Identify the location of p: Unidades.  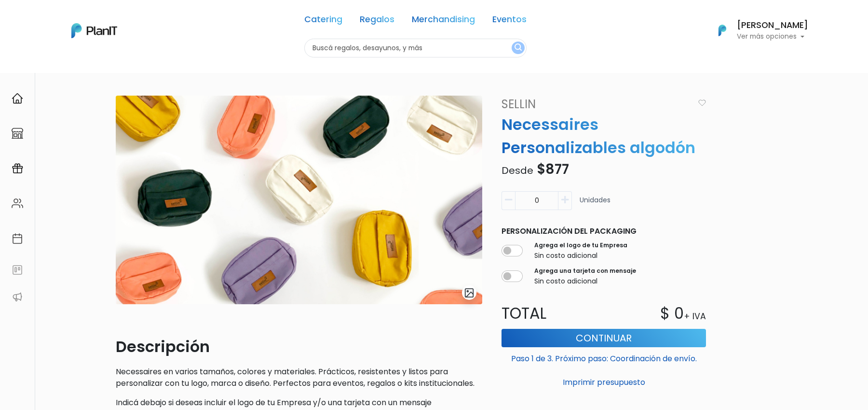
(595, 205).